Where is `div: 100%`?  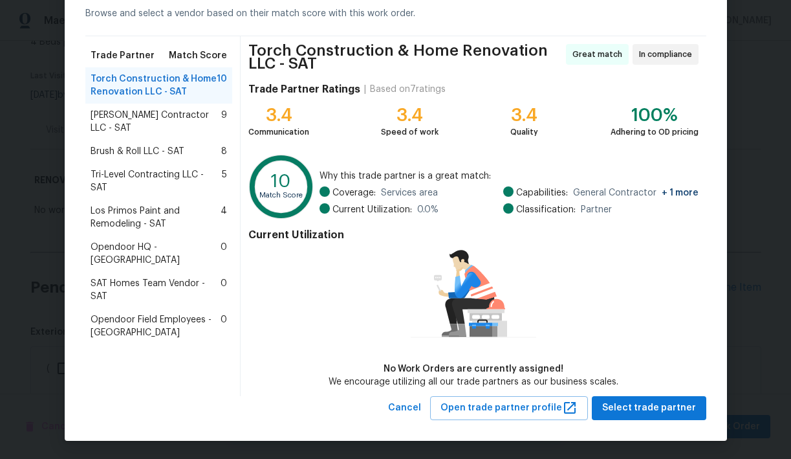
div: 100% is located at coordinates (655, 115).